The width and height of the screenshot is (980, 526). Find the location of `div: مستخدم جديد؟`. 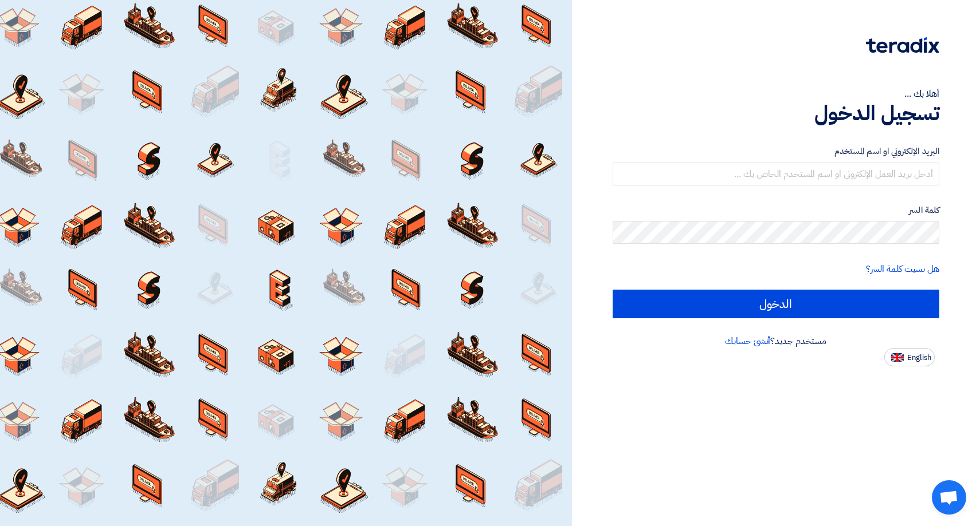

div: مستخدم جديد؟ is located at coordinates (775, 341).